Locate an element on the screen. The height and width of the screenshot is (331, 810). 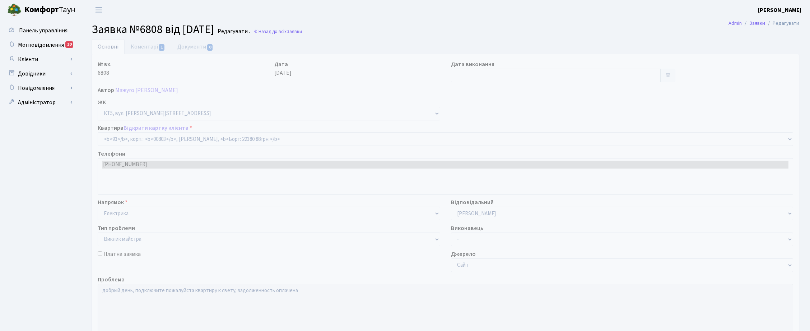
span: Таун is located at coordinates (50, 10).